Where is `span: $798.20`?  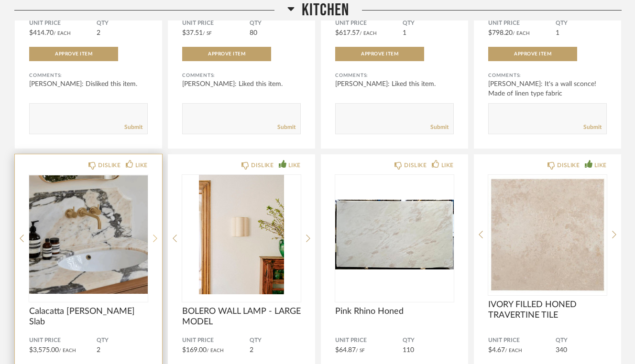 span: $798.20 is located at coordinates (501, 33).